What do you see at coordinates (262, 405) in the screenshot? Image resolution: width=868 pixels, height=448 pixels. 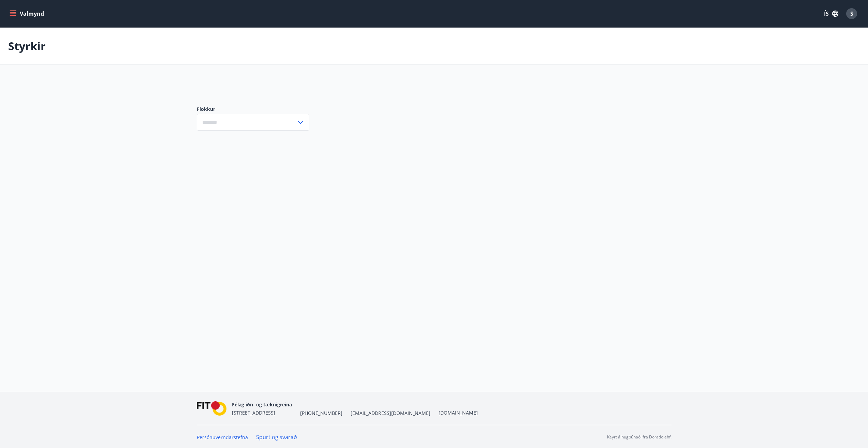 I see `span: Félag iðn- og tæknigreina` at bounding box center [262, 405].